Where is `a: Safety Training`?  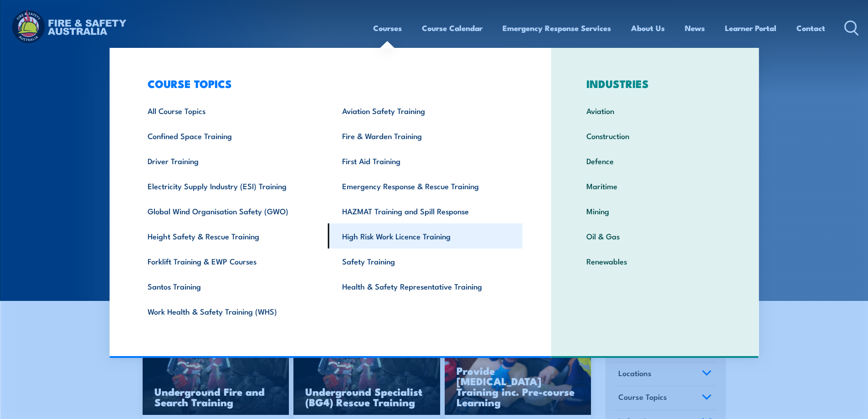
a: Safety Training is located at coordinates (425, 261).